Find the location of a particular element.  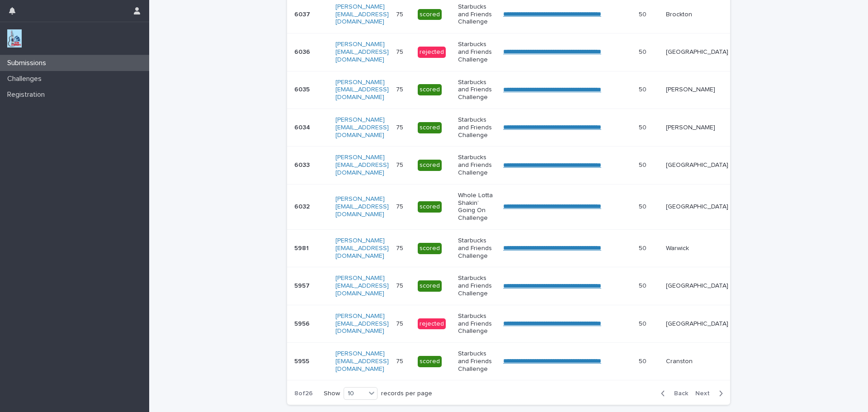

span: Back is located at coordinates (679, 393).